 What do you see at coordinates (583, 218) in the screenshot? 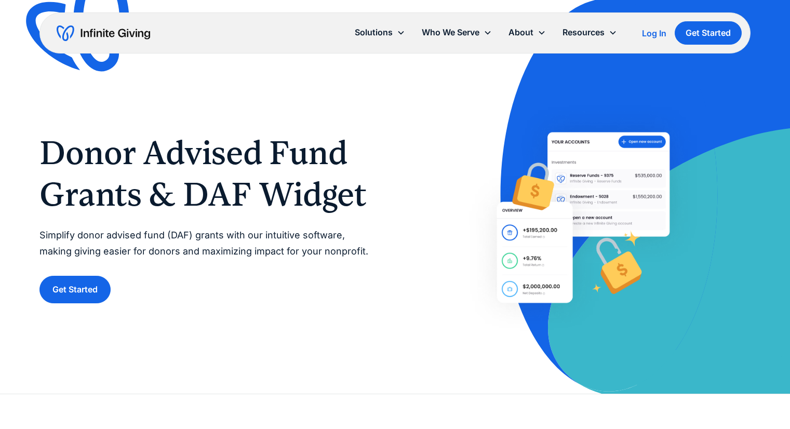
I see `img: Help donors easily give DAF grants to your nonprofit with Infinite Giving’s Donor Advised Fund so...` at bounding box center [583, 218].